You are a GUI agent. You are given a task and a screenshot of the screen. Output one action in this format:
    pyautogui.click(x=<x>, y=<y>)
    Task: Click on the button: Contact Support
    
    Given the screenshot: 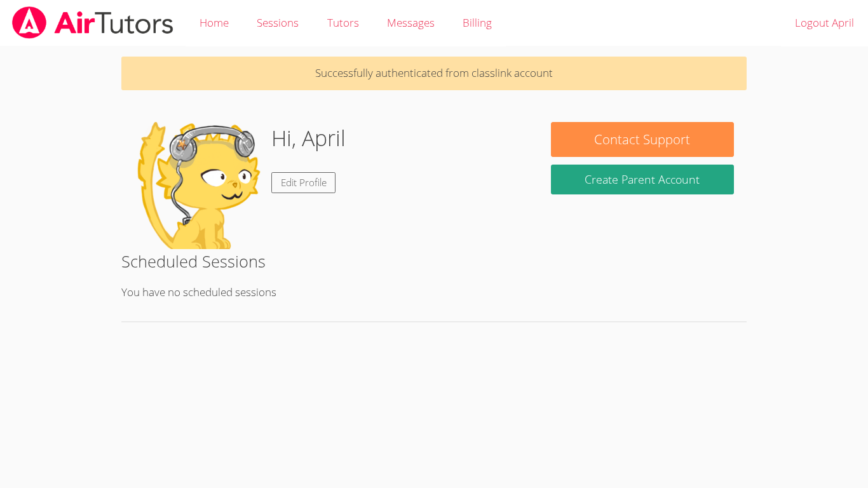 What is the action you would take?
    pyautogui.click(x=643, y=139)
    